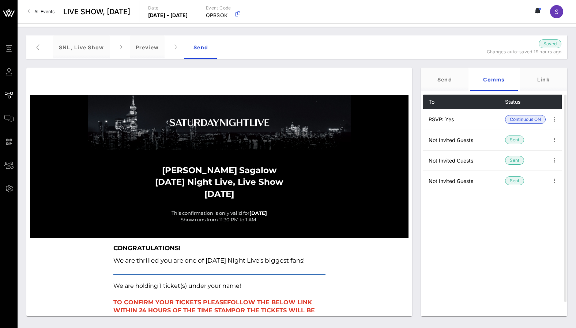 This screenshot has height=328, width=576. Describe the element at coordinates (218, 220) in the screenshot. I see `span: Show runs from 11:30 PM to 1 AM` at that location.